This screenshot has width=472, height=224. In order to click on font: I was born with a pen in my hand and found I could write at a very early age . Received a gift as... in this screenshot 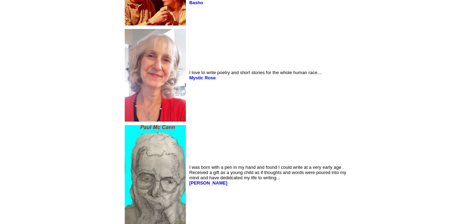, I will do `click(268, 175)`.